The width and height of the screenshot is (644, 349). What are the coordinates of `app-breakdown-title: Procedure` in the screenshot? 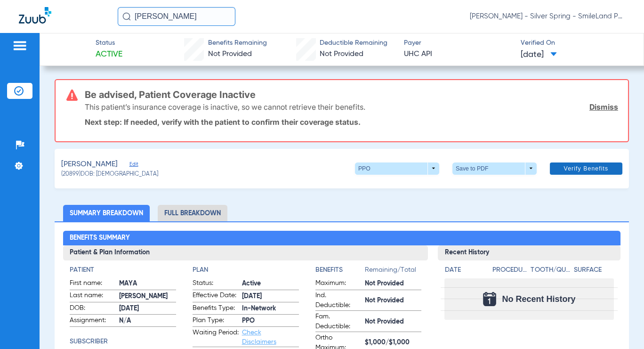 It's located at (510, 271).